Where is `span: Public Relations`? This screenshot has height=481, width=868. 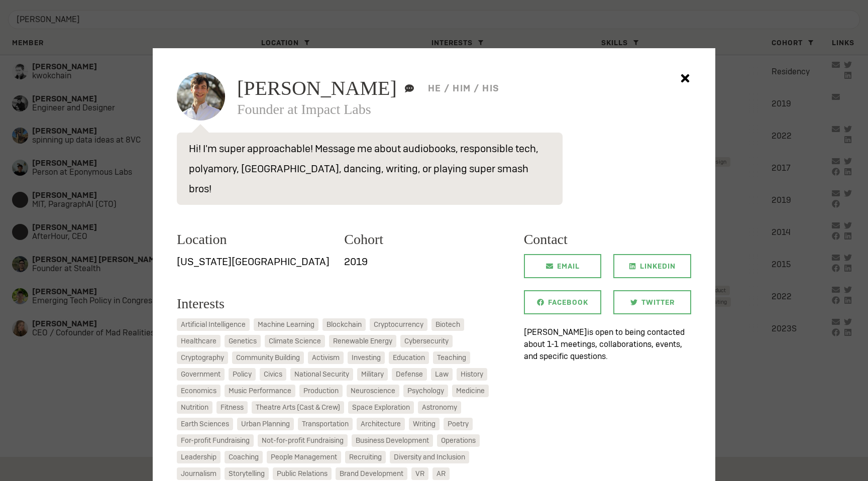
span: Public Relations is located at coordinates (302, 474).